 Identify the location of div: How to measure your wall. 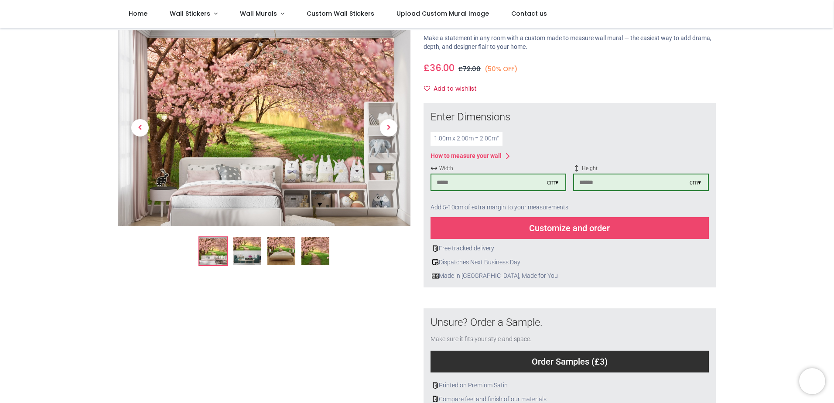
(466, 156).